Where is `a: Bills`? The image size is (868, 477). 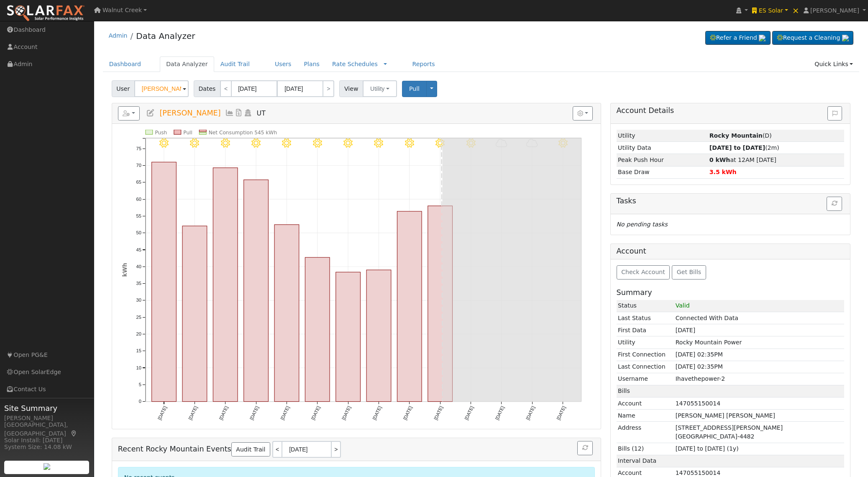
a: Bills is located at coordinates (239, 113).